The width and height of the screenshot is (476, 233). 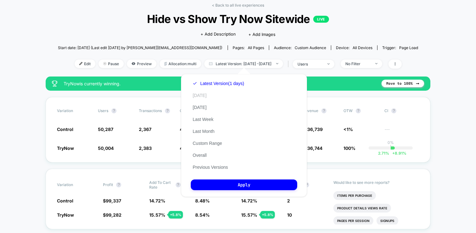 I want to click on div: Audience:, so click(x=300, y=48).